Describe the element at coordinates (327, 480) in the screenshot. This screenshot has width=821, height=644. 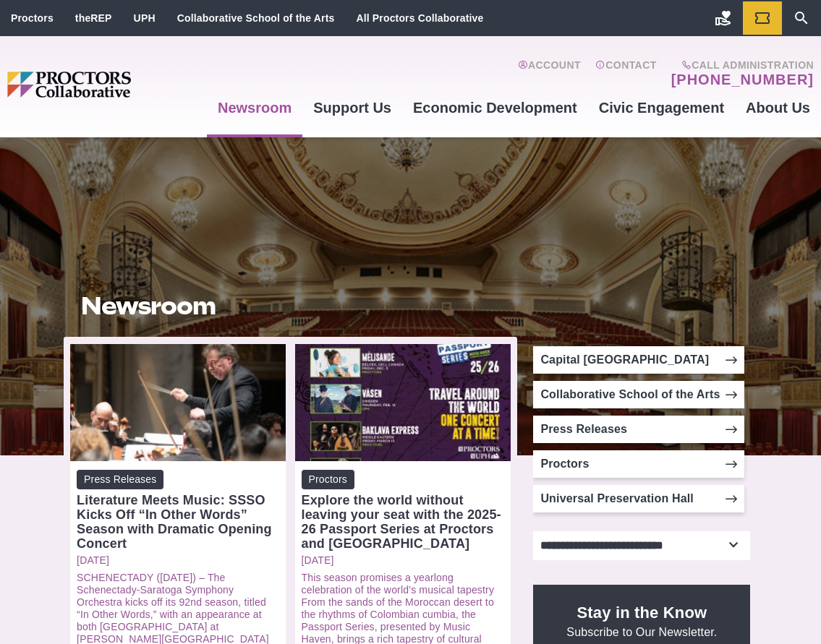
I see `span: Proctors` at that location.